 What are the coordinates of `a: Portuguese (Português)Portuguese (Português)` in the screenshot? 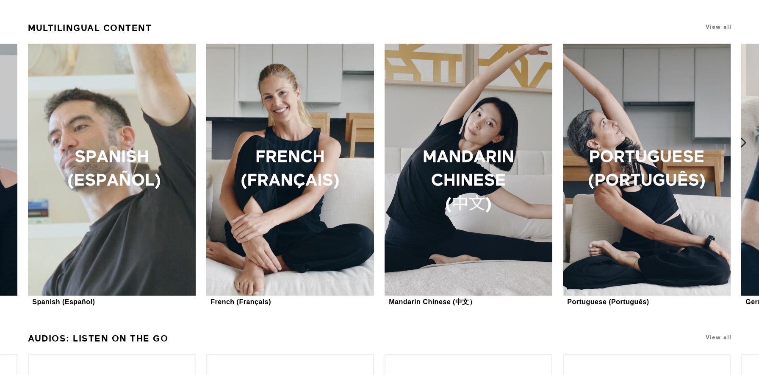 It's located at (647, 175).